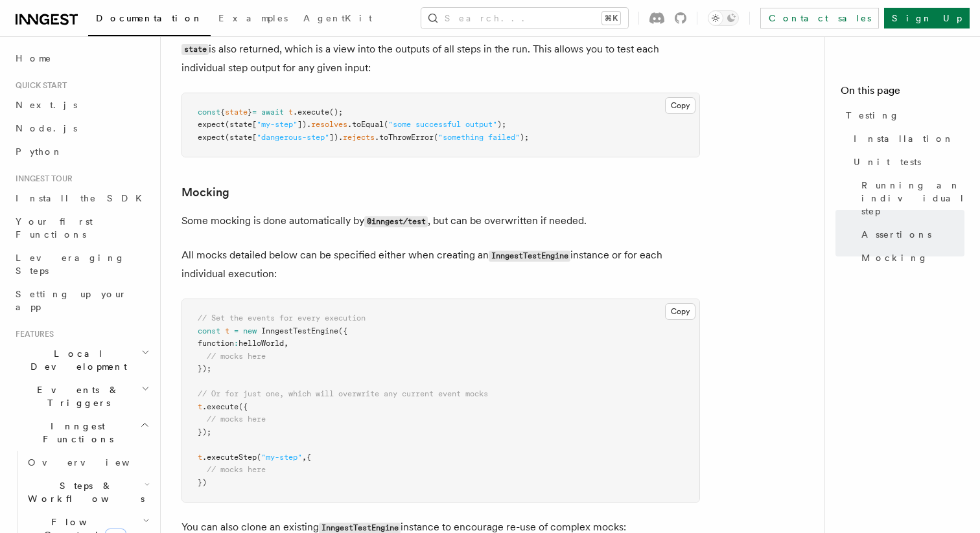  What do you see at coordinates (81, 432) in the screenshot?
I see `button: Inngest Functions` at bounding box center [81, 432].